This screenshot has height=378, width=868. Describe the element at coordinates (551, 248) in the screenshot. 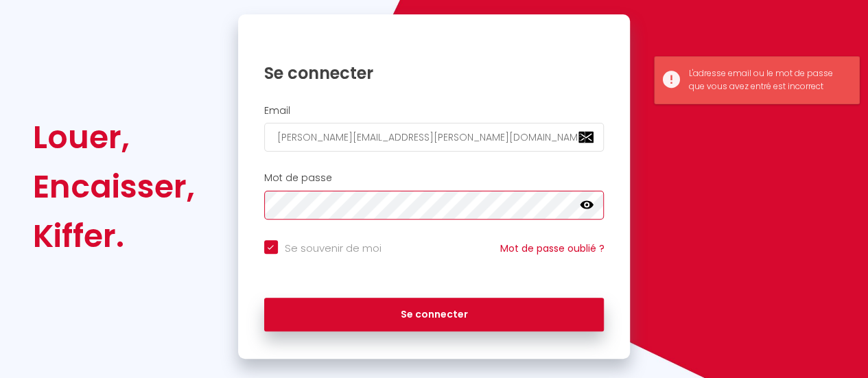

I see `a: Mot de passe oublié ?` at that location.